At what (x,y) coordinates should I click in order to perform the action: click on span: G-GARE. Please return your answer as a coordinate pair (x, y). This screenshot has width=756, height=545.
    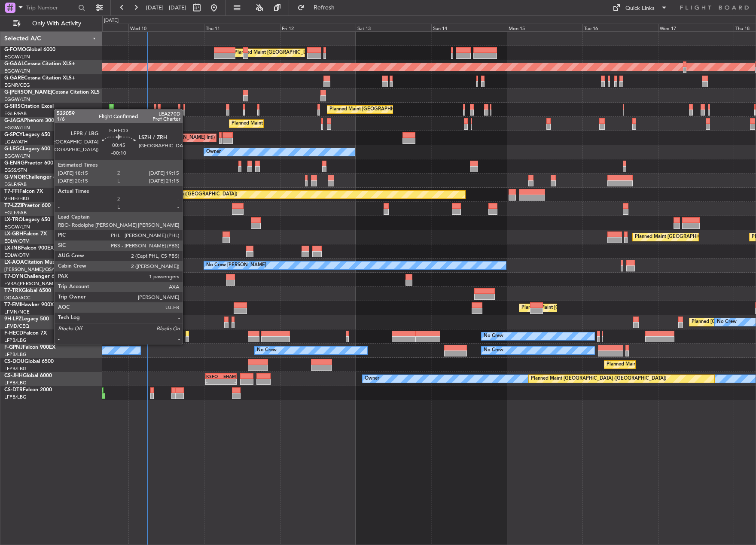
    Looking at the image, I should click on (14, 78).